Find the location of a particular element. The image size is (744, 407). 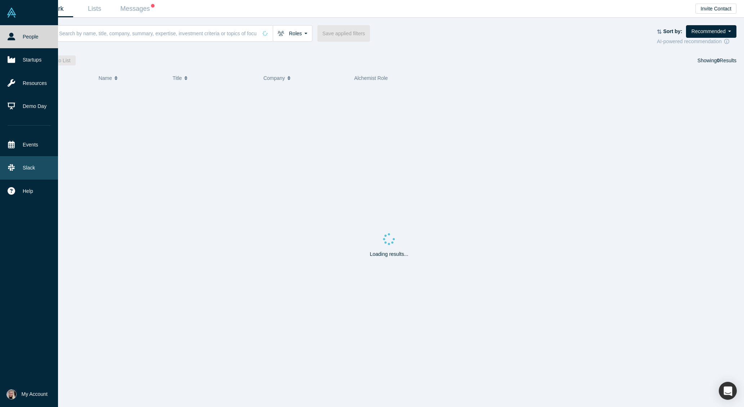

div: Showing is located at coordinates (717, 61).